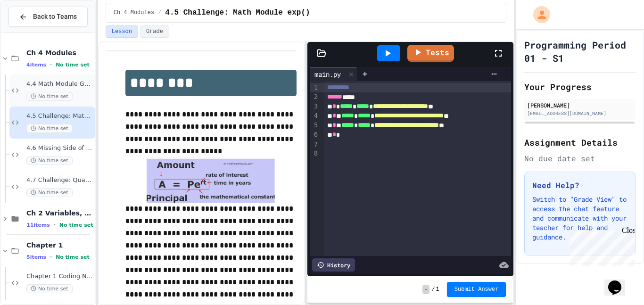 The height and width of the screenshot is (305, 644). Describe the element at coordinates (60, 276) in the screenshot. I see `span: Chapter 1 Coding Notes` at that location.